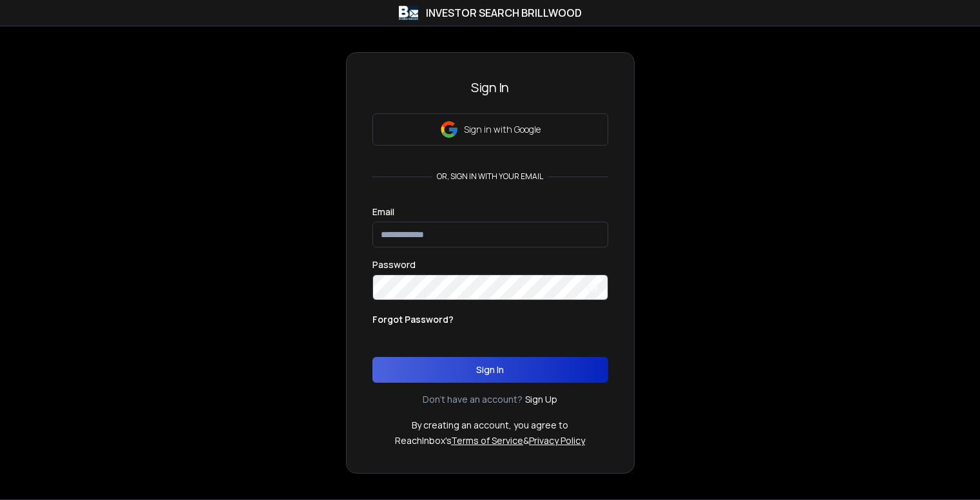 This screenshot has width=980, height=500. I want to click on label: Password, so click(394, 264).